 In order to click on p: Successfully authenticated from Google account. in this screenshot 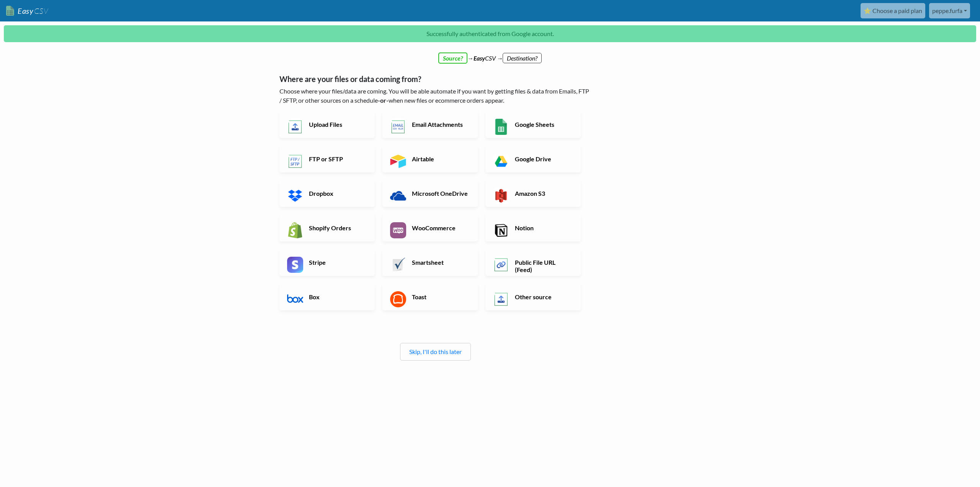, I will do `click(490, 34)`.